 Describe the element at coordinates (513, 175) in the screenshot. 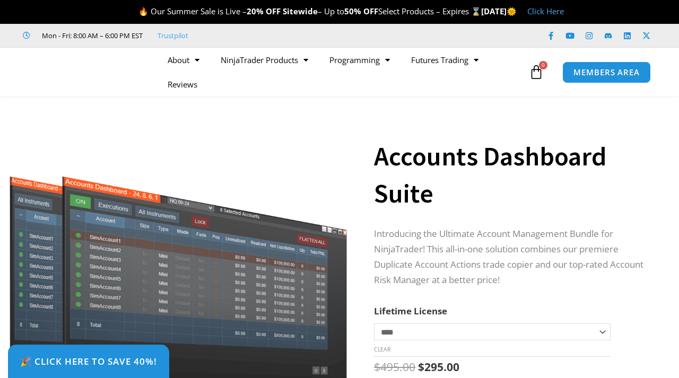

I see `h1: Accounts Dashboard Suite` at that location.